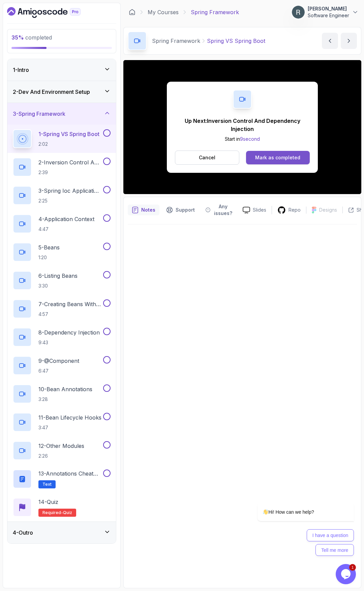  Describe the element at coordinates (62, 139) in the screenshot. I see `button: 1-Spring VS Spring Boot2:02` at that location.